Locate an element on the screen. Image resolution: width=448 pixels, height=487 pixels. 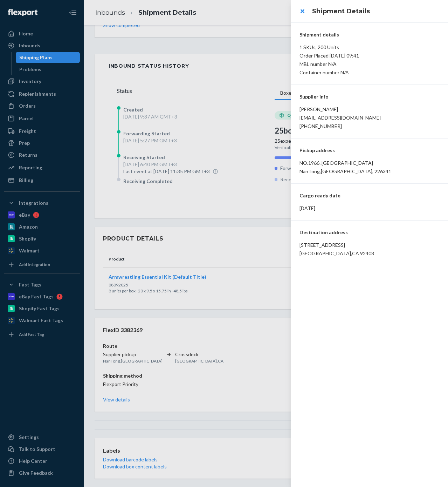
h1: Shipment Details is located at coordinates (376, 11).